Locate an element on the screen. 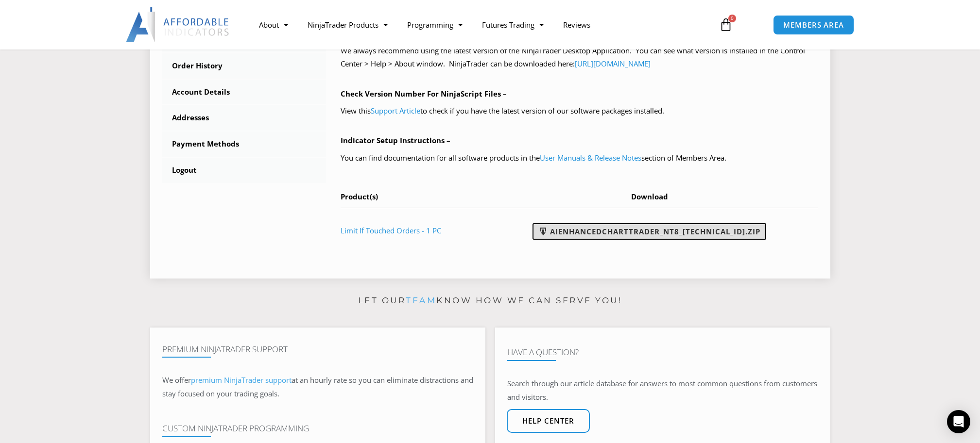  a: Addresses is located at coordinates (244, 118).